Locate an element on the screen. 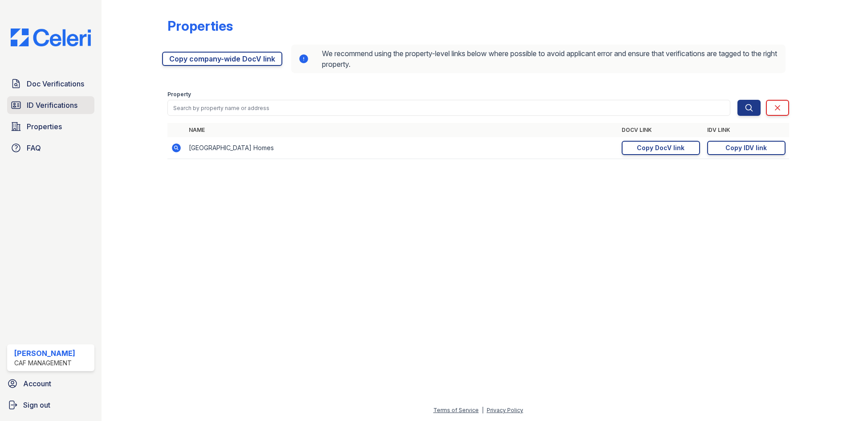 This screenshot has height=421, width=855. span: Sign out is located at coordinates (37, 405).